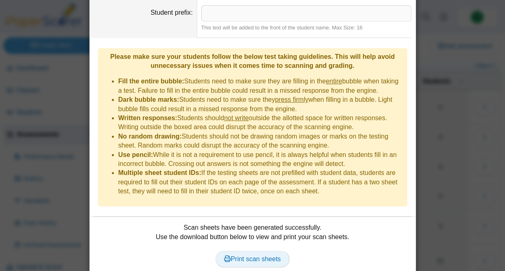 The image size is (505, 271). I want to click on b: Multiple sheet student IDs:, so click(160, 172).